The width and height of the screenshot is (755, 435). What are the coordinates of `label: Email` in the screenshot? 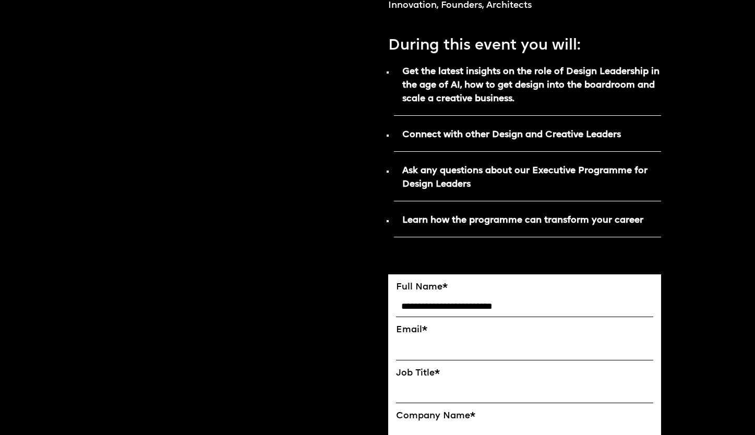 It's located at (525, 330).